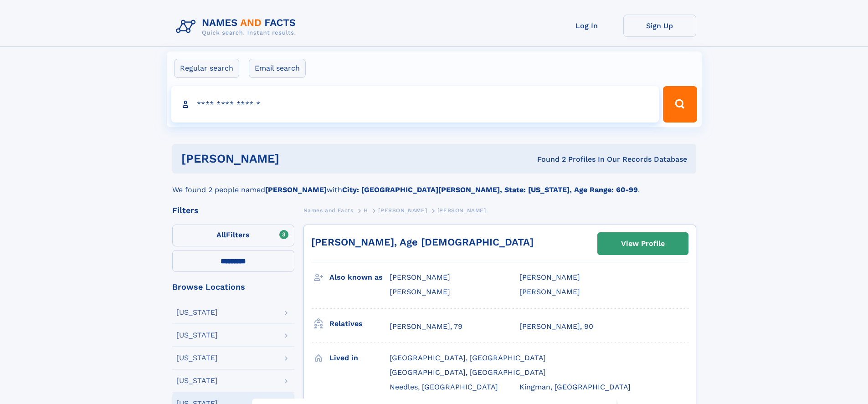  I want to click on a: Names and Facts, so click(328, 210).